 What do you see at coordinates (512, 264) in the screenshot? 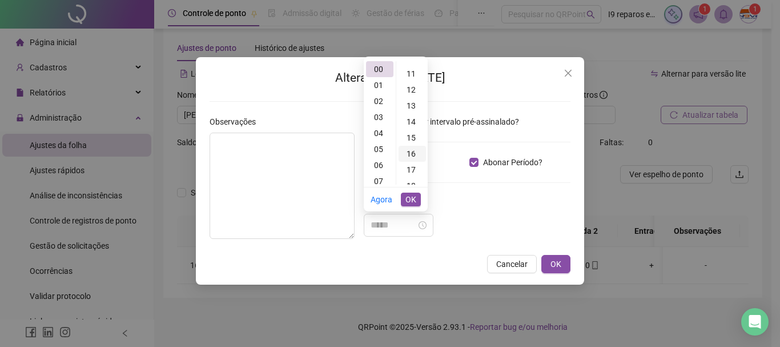
I see `span: Cancelar` at bounding box center [512, 264].